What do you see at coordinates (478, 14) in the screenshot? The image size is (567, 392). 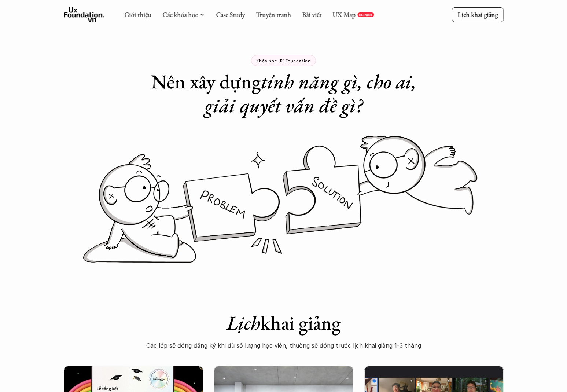 I see `p: Lịch khai giảng` at bounding box center [478, 14].